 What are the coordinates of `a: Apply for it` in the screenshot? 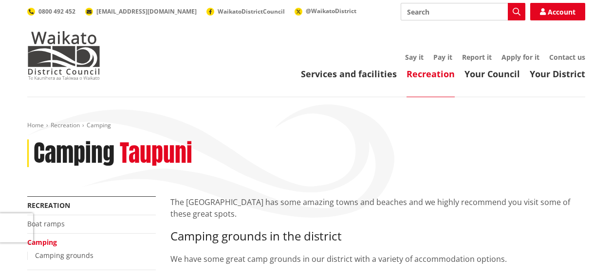 It's located at (520, 57).